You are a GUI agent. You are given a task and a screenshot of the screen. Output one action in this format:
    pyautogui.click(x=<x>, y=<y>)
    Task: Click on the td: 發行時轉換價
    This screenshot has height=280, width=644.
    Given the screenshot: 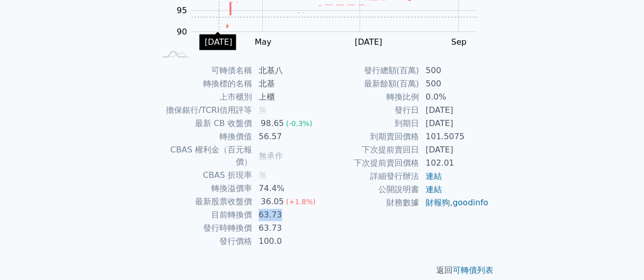 What is the action you would take?
    pyautogui.click(x=203, y=228)
    